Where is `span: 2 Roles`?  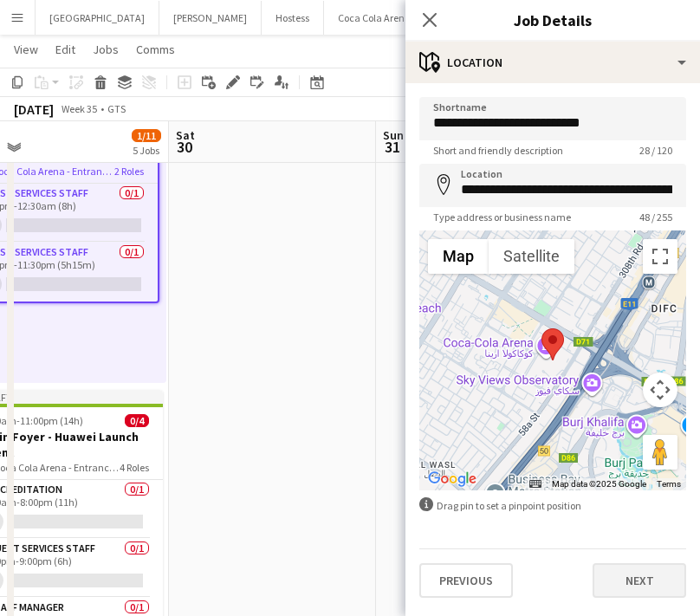 span: 2 Roles is located at coordinates (129, 170).